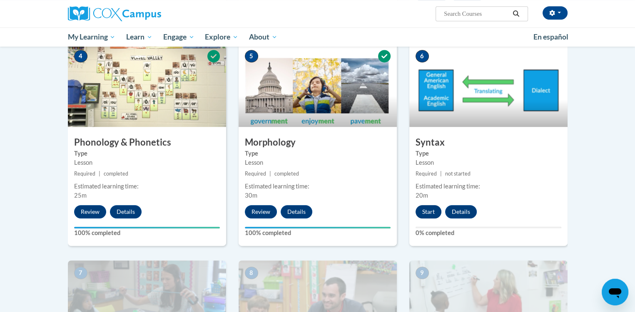 This screenshot has width=635, height=312. Describe the element at coordinates (115, 14) in the screenshot. I see `img: Cox Campus` at that location.